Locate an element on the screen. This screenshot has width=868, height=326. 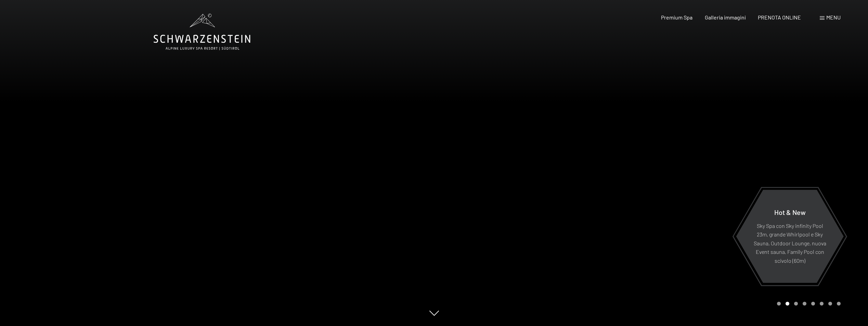
span: Premium Spa is located at coordinates (676, 18).